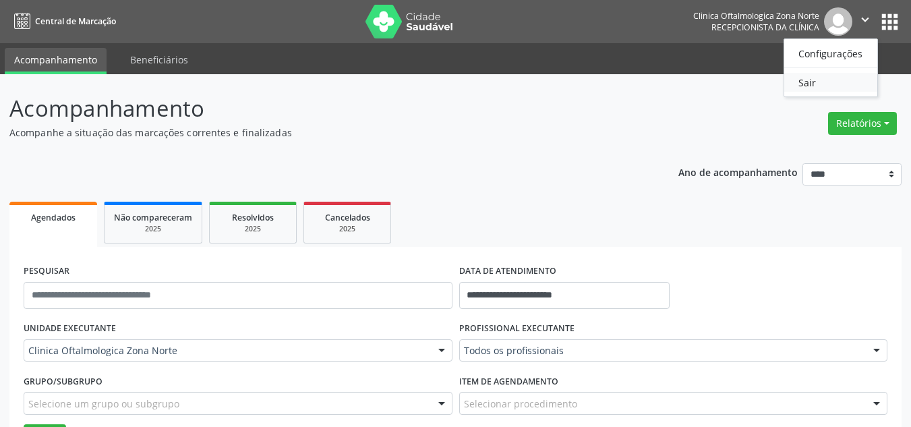 Image resolution: width=911 pixels, height=427 pixels. Describe the element at coordinates (55, 61) in the screenshot. I see `a: Acompanhamento` at that location.